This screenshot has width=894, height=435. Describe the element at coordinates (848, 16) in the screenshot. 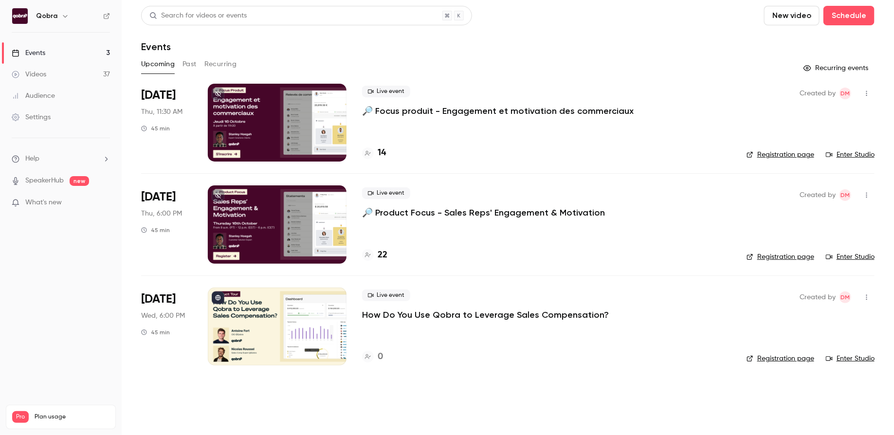

I see `button: Schedule` at that location.